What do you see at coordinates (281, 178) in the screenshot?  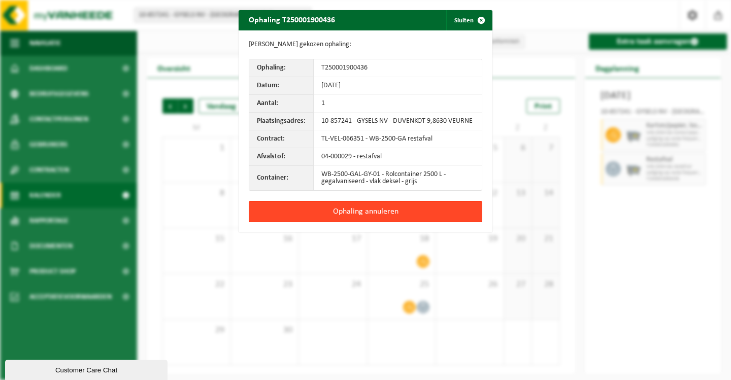 I see `th: Container:` at bounding box center [281, 178].